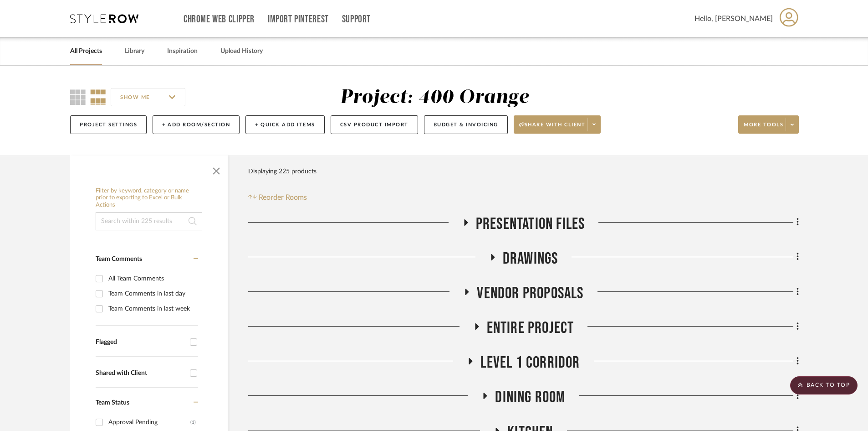 This screenshot has height=431, width=868. What do you see at coordinates (196, 124) in the screenshot?
I see `button: + Add Room/Section` at bounding box center [196, 124].